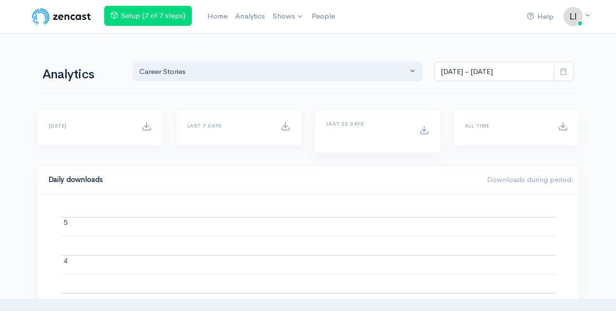 The image size is (616, 311). I want to click on h6: Last 7 days, so click(228, 126).